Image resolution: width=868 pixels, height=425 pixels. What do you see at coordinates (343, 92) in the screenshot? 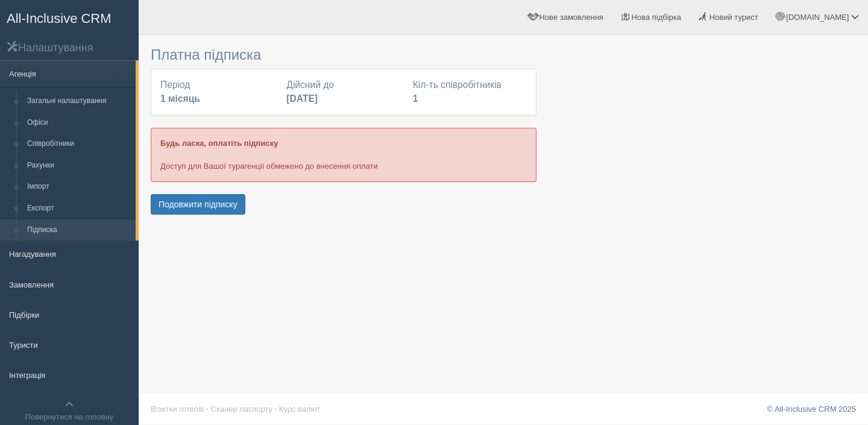
I see `div: Дійсний до` at bounding box center [343, 92].